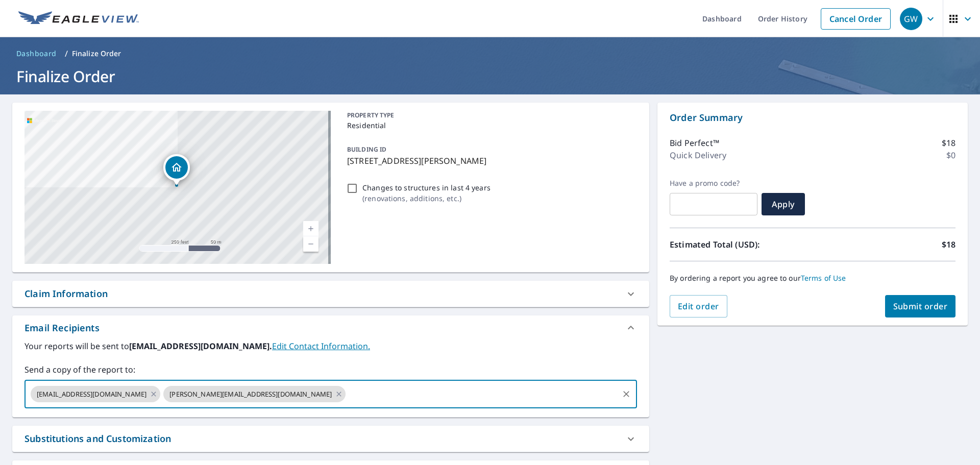  Describe the element at coordinates (698, 306) in the screenshot. I see `button: Edit order` at that location.